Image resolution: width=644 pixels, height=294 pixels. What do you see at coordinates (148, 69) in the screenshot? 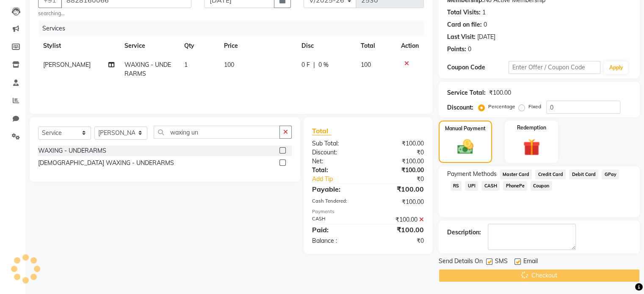
I see `span: WAXING - UNDERARMS` at bounding box center [148, 69].